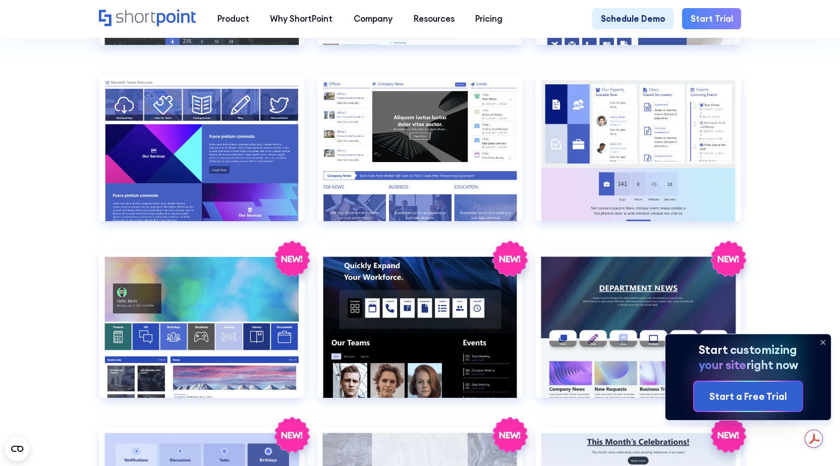 The image size is (840, 466). Describe the element at coordinates (420, 156) in the screenshot. I see `a: HR 2` at that location.